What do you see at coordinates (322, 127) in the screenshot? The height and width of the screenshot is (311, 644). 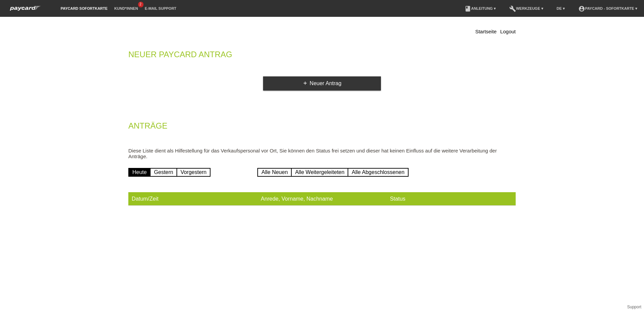 I see `h2: Anträge` at bounding box center [322, 127].